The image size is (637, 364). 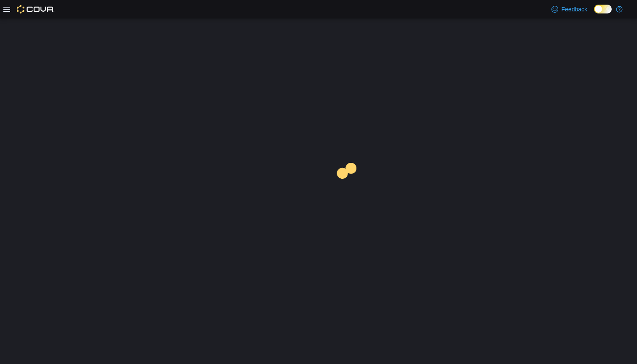 I want to click on span: Dark Mode, so click(x=594, y=14).